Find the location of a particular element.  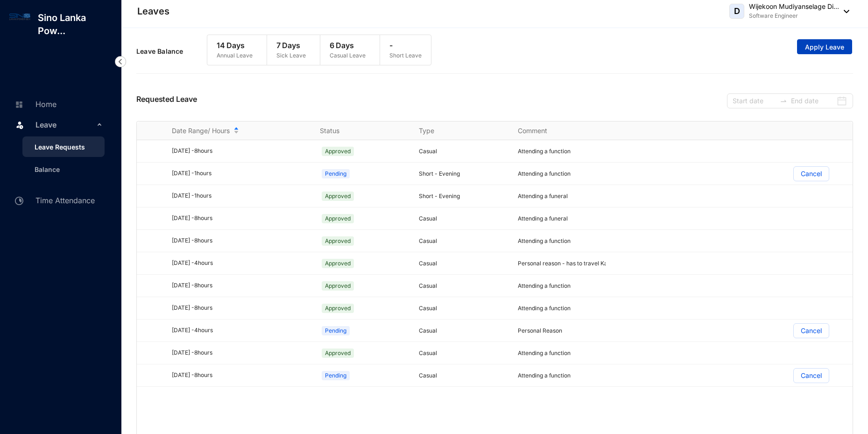

a: Leave Requests is located at coordinates (56, 146).